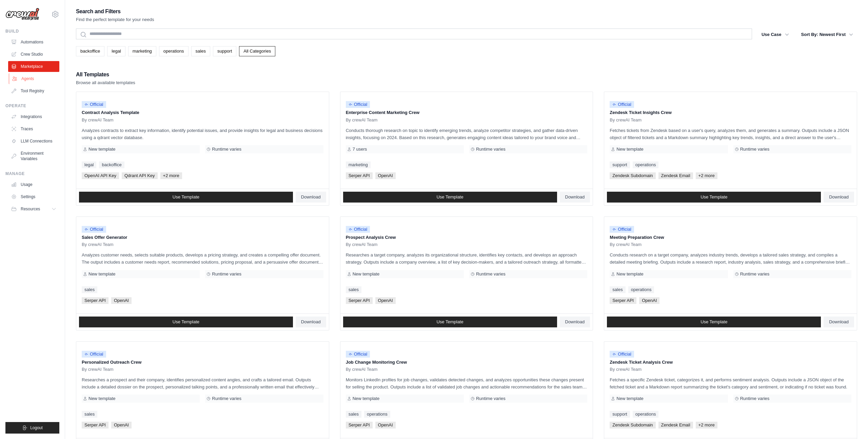  I want to click on button: Use Case, so click(775, 35).